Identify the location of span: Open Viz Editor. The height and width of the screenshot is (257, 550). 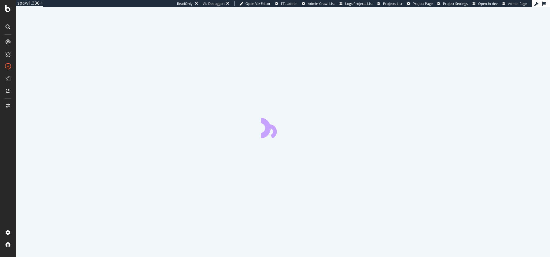
(258, 3).